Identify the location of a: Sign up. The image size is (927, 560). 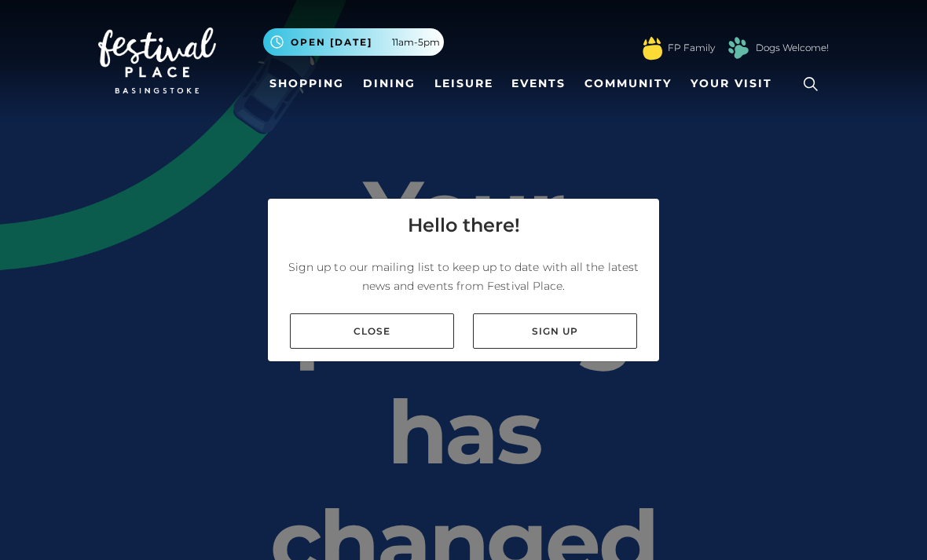
(554, 331).